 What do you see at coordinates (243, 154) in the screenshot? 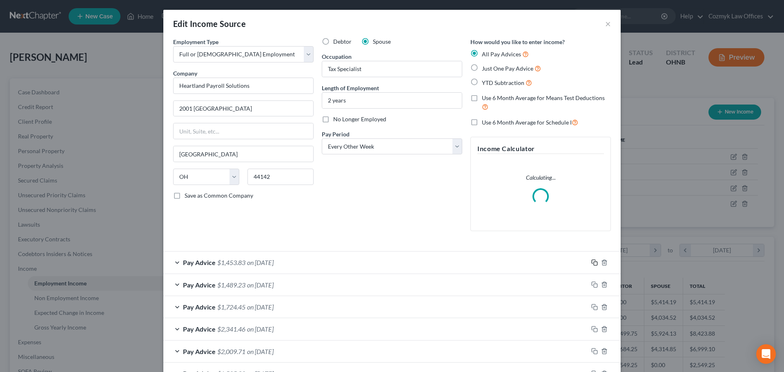
I see `input: Enter city...` at bounding box center [243, 154].